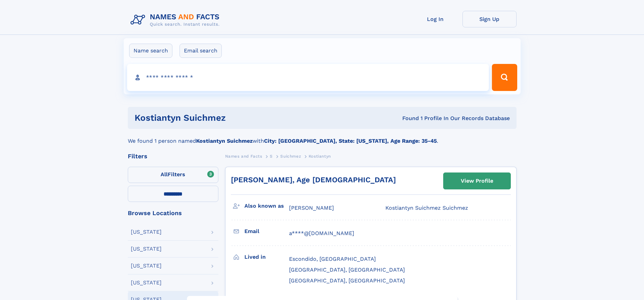 This screenshot has height=300, width=644. What do you see at coordinates (173, 157) in the screenshot?
I see `div: Filters` at bounding box center [173, 157].